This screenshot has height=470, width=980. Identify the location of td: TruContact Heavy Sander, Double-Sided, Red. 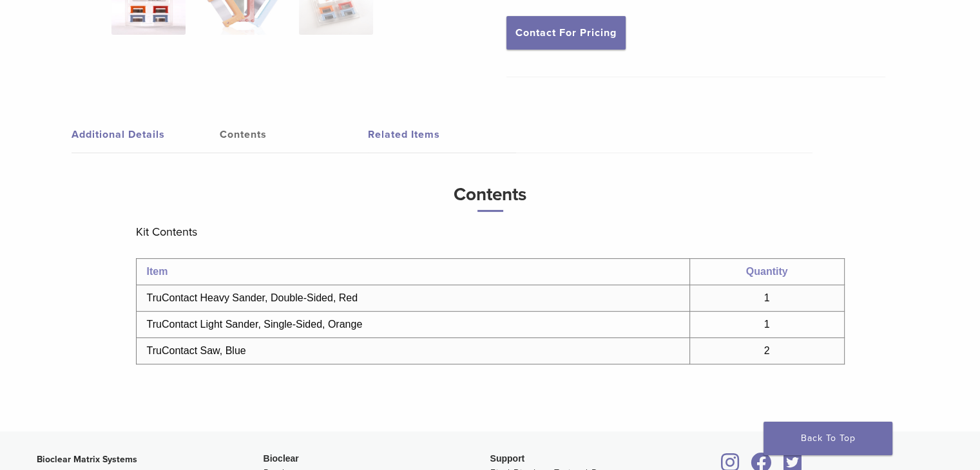
(413, 298).